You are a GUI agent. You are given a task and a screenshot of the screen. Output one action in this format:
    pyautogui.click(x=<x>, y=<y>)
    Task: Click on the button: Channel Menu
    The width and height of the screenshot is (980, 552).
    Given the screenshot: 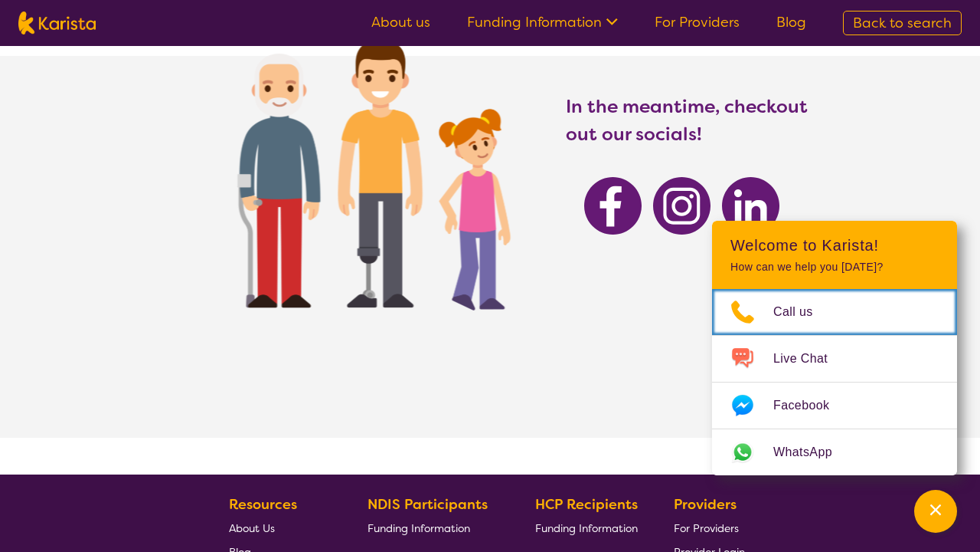 What is the action you would take?
    pyautogui.click(x=936, y=511)
    